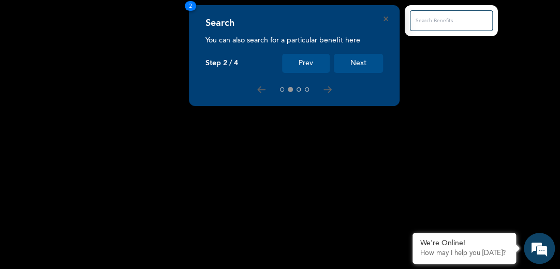 The height and width of the screenshot is (269, 560). What do you see at coordinates (190, 6) in the screenshot?
I see `span: 2` at bounding box center [190, 6].